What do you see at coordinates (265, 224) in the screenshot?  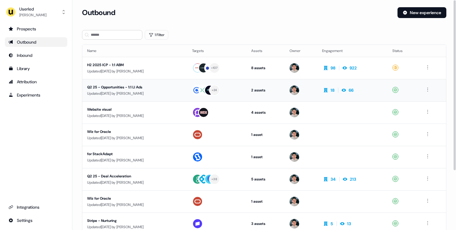 I see `div: 3 assets` at bounding box center [265, 224].